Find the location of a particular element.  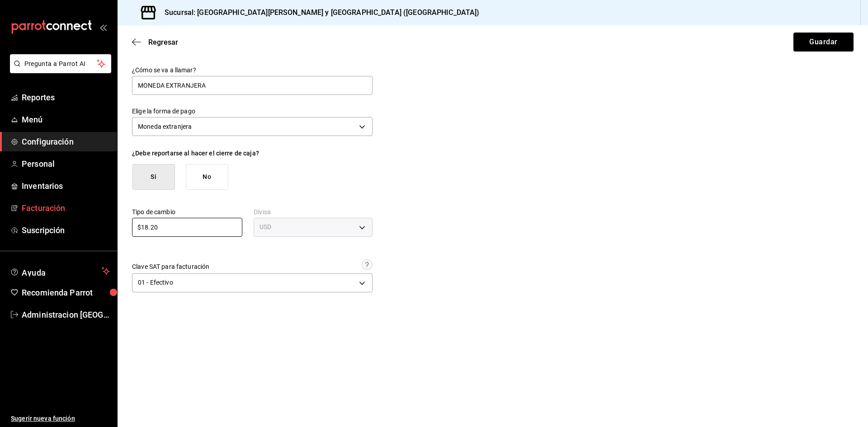

button: open_drawer_menu is located at coordinates (103, 27).